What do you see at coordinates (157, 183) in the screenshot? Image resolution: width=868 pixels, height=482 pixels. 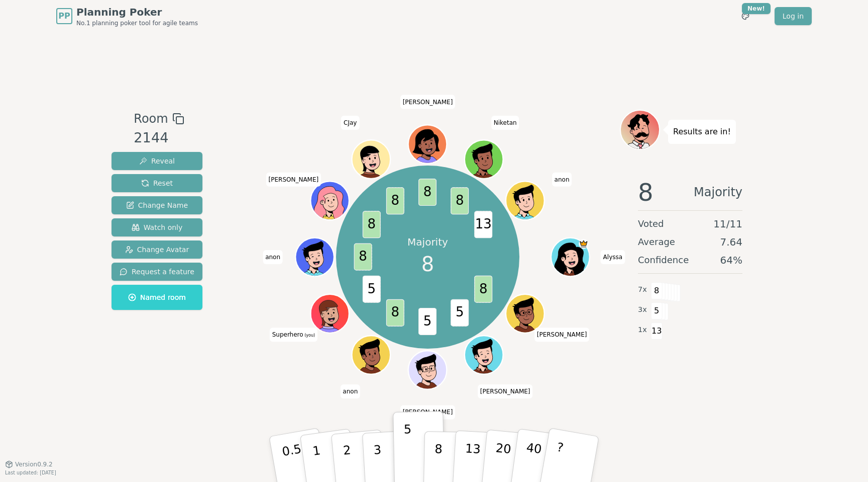 I see `span: Reset` at bounding box center [157, 183].